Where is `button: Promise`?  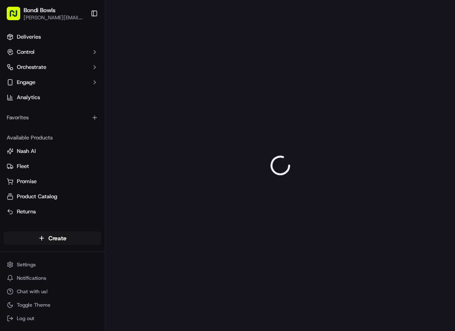
button: Promise is located at coordinates (52, 182).